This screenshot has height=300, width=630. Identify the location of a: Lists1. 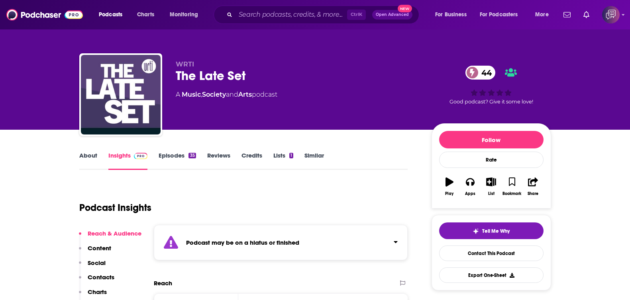
(283, 161).